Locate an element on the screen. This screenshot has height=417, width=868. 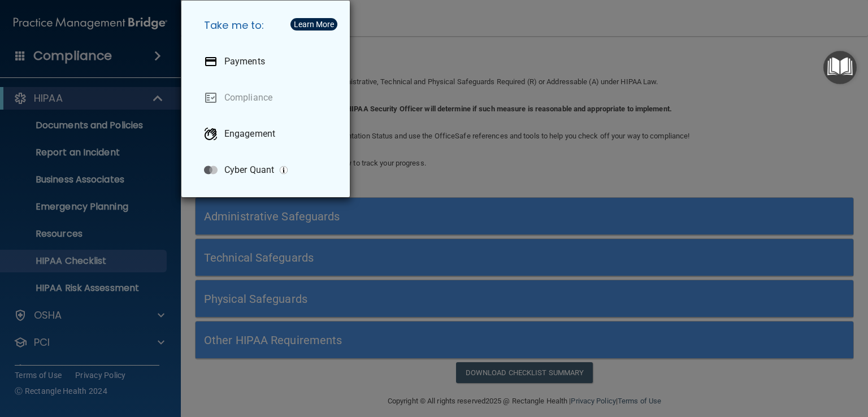
a: Cyber Quant is located at coordinates (268, 170).